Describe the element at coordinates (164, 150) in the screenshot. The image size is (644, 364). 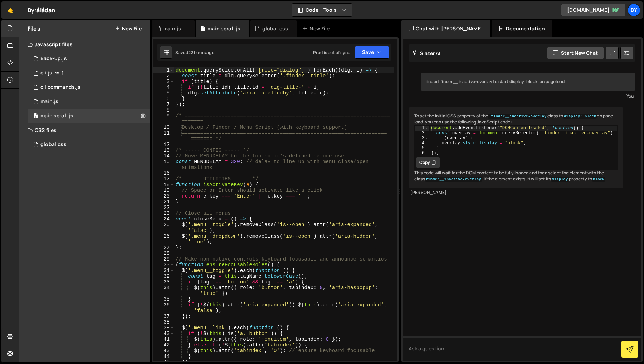
I see `div: 13` at that location.